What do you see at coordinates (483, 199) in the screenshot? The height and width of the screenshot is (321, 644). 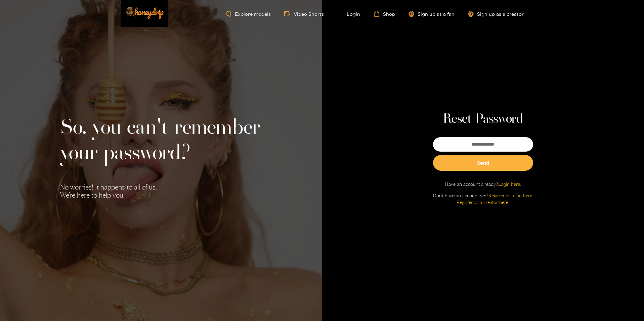 I see `p: Don't have an account yet?` at bounding box center [483, 199].